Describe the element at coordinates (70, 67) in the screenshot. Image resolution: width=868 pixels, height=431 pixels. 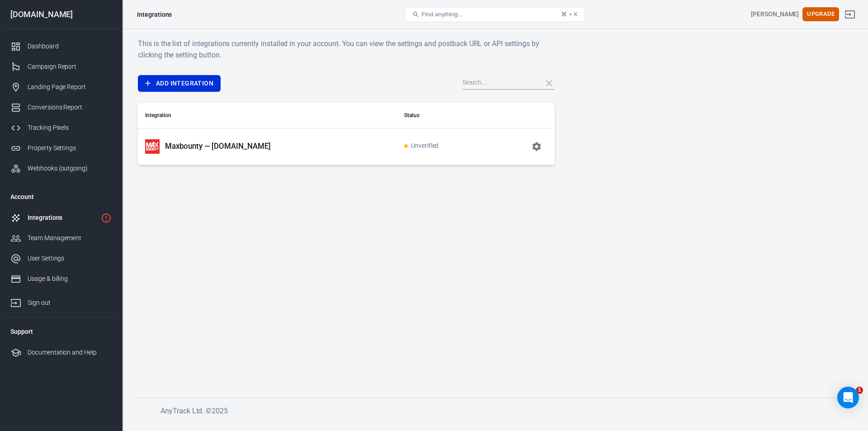
I see `div: Campaign Report` at that location.